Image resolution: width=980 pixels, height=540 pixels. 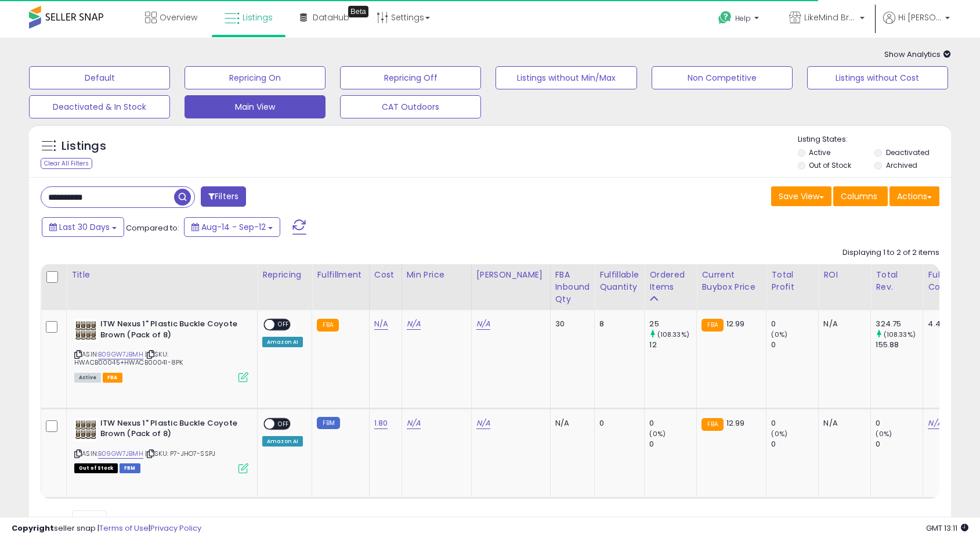 I want to click on button: Repricing On, so click(x=255, y=78).